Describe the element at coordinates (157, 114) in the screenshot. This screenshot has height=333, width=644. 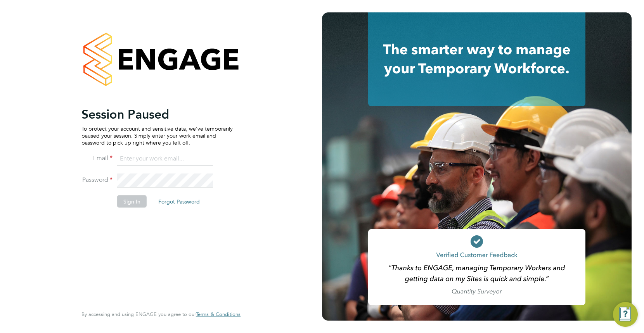
I see `h2: Session Paused` at that location.